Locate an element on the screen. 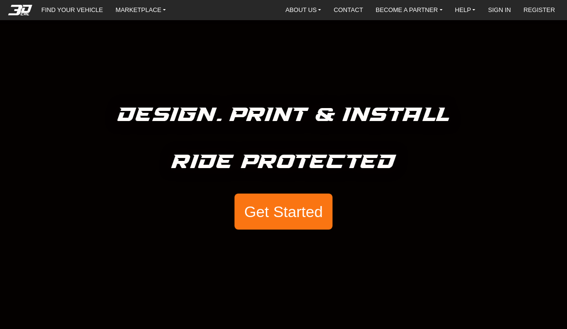 The image size is (567, 329). button: Get Started is located at coordinates (284, 212).